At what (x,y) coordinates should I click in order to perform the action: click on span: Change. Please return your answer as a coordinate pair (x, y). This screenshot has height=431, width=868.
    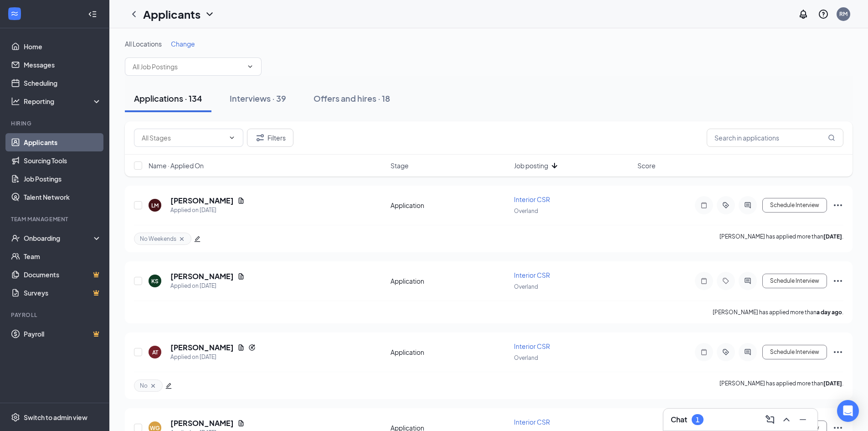
    Looking at the image, I should click on (183, 44).